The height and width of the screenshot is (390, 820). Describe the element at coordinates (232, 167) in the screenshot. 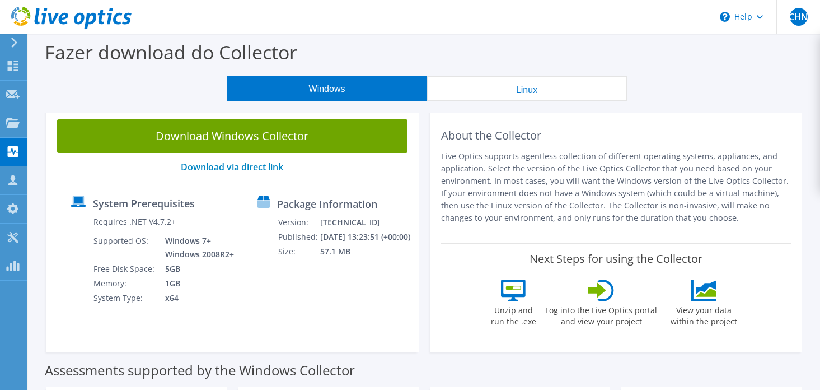

I see `a: Download via direct link` at that location.